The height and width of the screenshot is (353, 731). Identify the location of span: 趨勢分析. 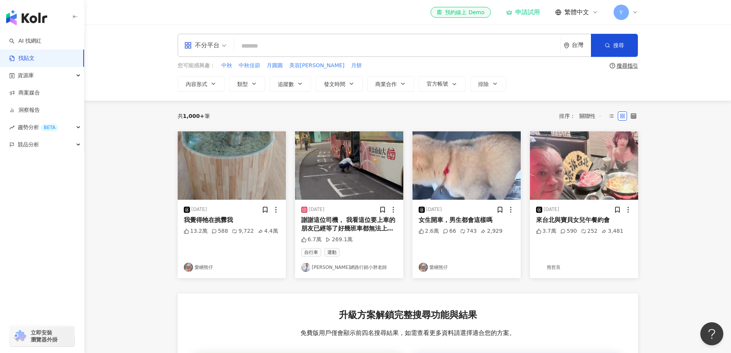
(38, 127).